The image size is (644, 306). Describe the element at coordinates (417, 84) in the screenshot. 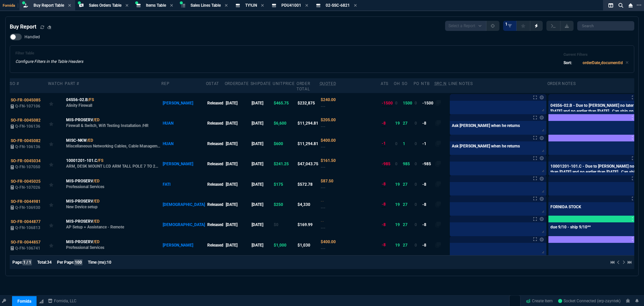

I see `div: PO` at that location.